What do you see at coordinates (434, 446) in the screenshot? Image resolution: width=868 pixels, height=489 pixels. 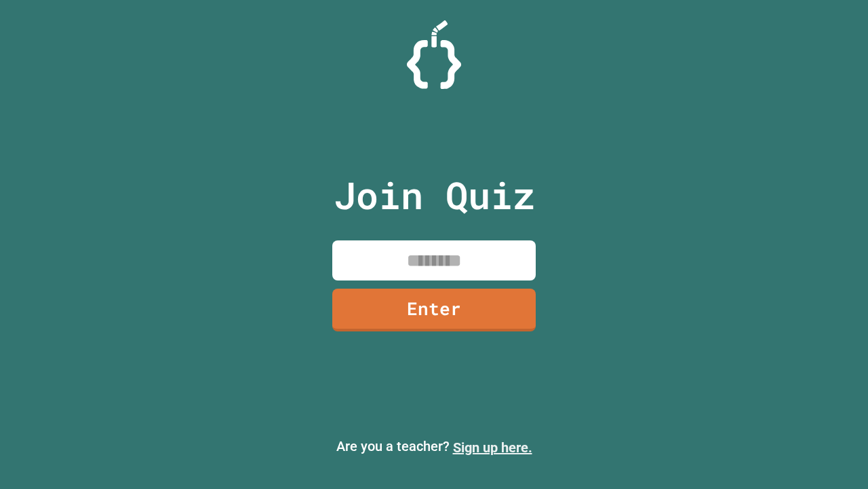 I see `p: Are you a teacher?` at bounding box center [434, 446].